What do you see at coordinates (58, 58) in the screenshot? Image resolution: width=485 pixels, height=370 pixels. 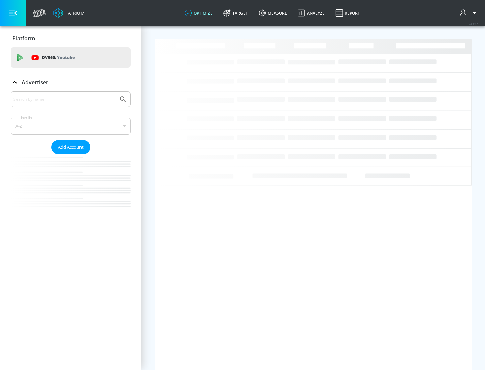 I see `p: DV360:` at bounding box center [58, 58].